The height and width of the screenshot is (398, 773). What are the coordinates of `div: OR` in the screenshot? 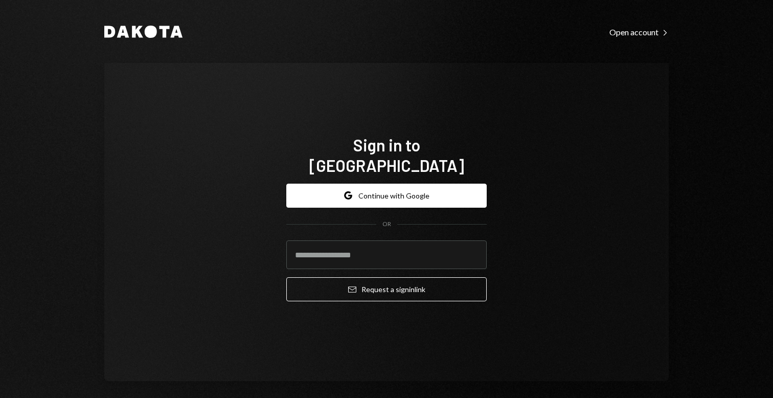 It's located at (386, 224).